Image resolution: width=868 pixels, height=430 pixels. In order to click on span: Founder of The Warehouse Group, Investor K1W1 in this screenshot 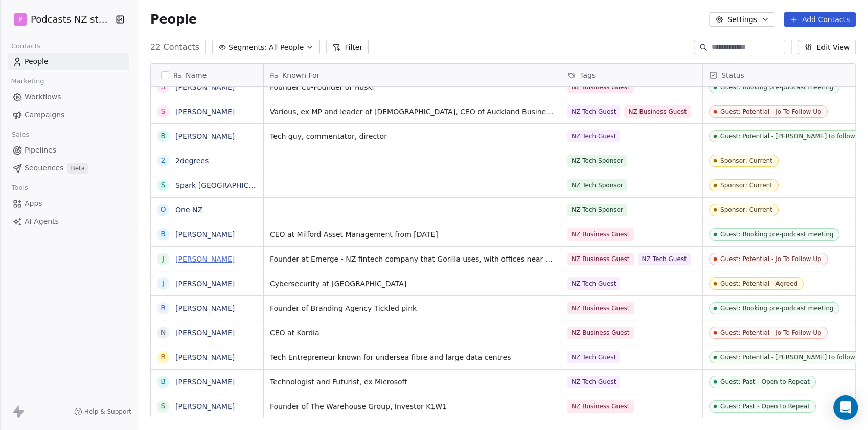, I will do `click(358, 406)`.